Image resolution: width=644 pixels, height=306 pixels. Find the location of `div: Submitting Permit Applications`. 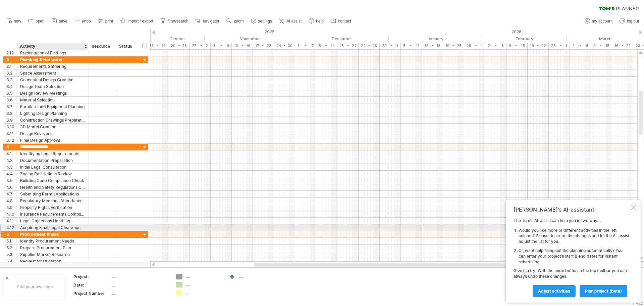

div: Submitting Permit Applications is located at coordinates (52, 194).